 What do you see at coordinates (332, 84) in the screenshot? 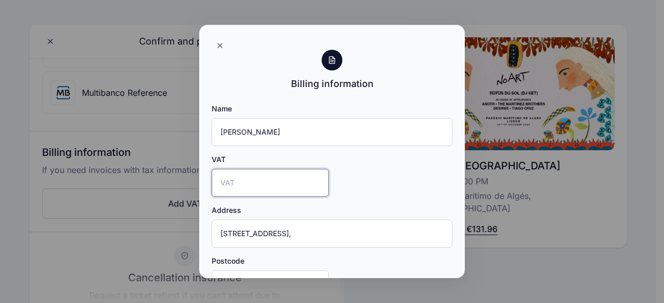
I see `div: Billing information` at bounding box center [332, 84].